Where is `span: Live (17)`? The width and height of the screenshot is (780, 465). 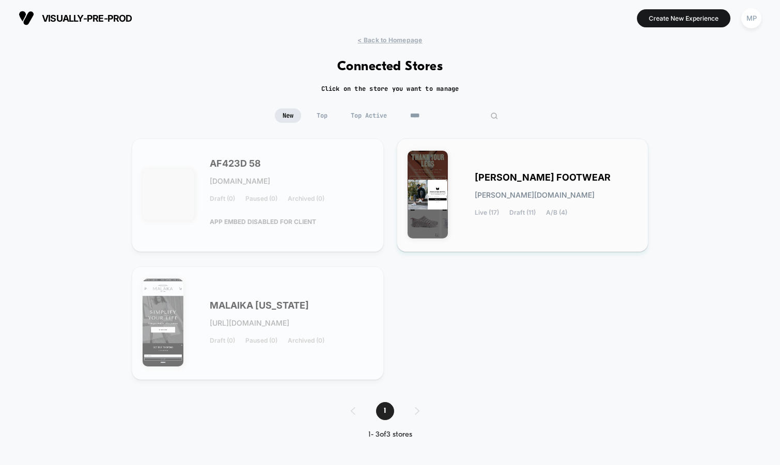 span: Live (17) is located at coordinates (486, 213).